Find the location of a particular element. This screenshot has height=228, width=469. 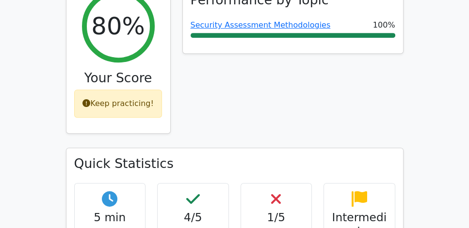

span: 100% is located at coordinates (384, 25).